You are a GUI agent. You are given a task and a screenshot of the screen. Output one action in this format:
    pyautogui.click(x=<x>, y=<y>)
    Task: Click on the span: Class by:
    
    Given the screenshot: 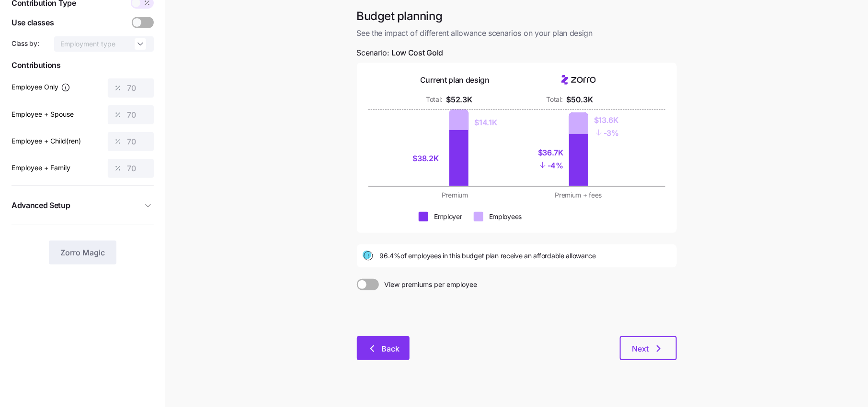 What is the action you would take?
    pyautogui.click(x=25, y=44)
    